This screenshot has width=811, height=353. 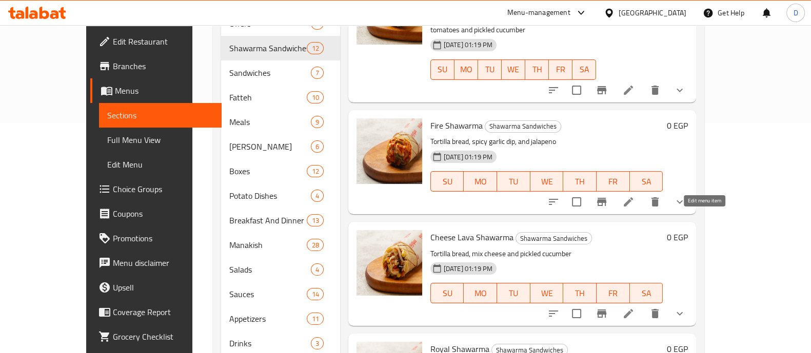 What do you see at coordinates (163, 189) in the screenshot?
I see `span: Choice Groups` at bounding box center [163, 189].